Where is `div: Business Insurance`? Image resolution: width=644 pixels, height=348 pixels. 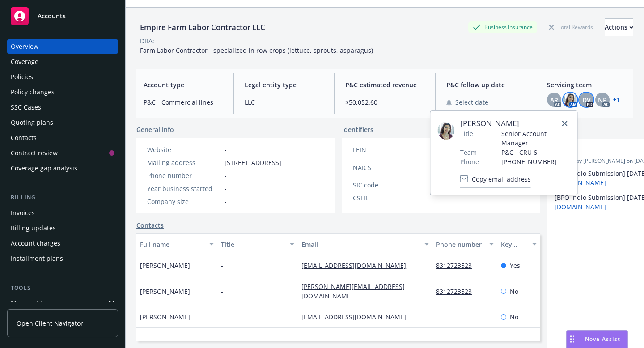 div: Business Insurance is located at coordinates (502, 27).